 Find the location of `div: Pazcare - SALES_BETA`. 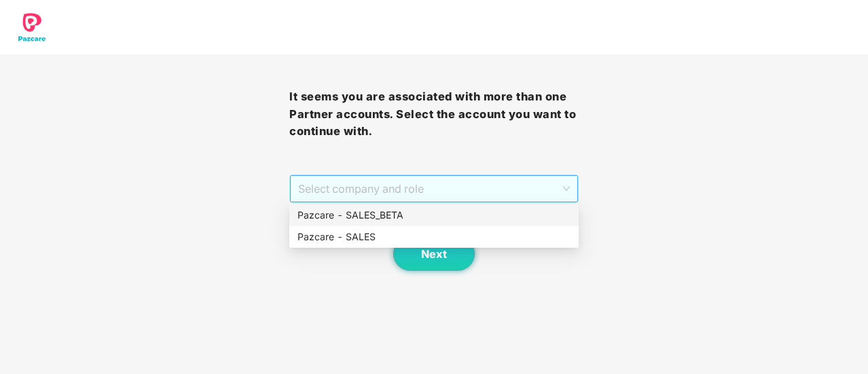

div: Pazcare - SALES_BETA is located at coordinates (434, 215).